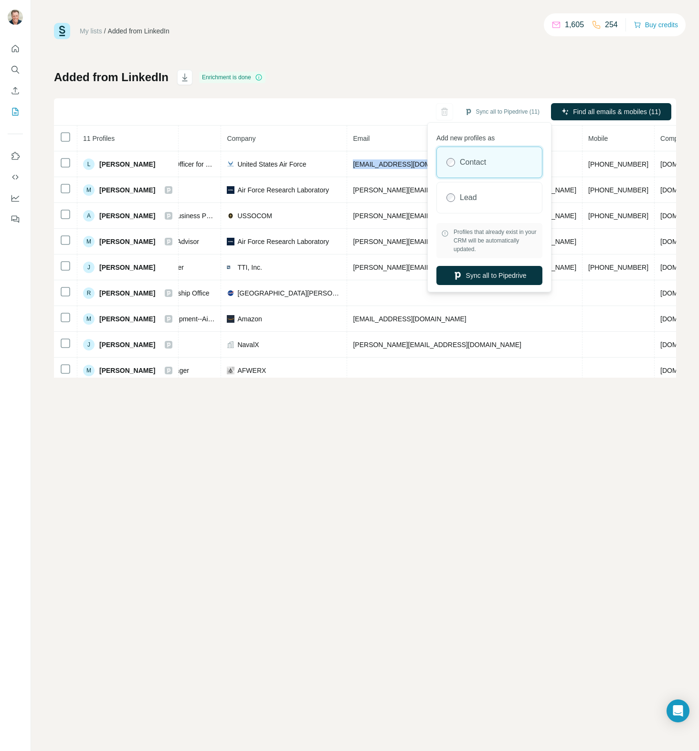  Describe the element at coordinates (272, 164) in the screenshot. I see `span: United States Air Force` at that location.